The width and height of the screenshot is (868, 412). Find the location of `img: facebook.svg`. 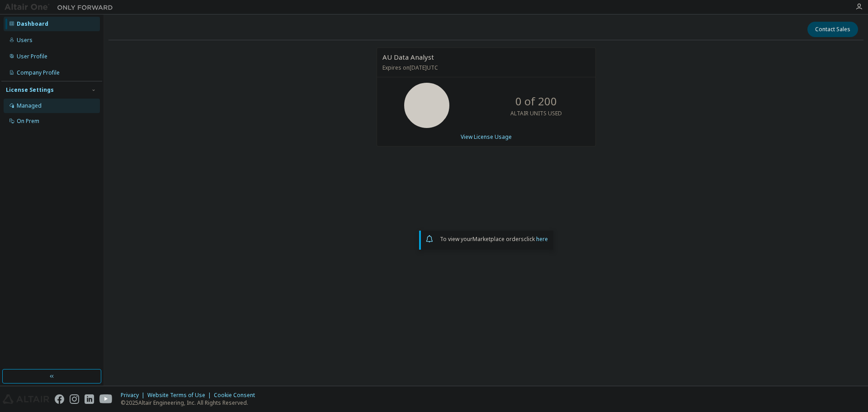

img: facebook.svg is located at coordinates (59, 399).